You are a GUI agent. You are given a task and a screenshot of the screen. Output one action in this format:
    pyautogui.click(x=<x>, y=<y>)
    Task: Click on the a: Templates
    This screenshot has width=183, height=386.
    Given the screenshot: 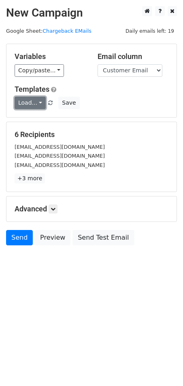 What is the action you would take?
    pyautogui.click(x=32, y=89)
    